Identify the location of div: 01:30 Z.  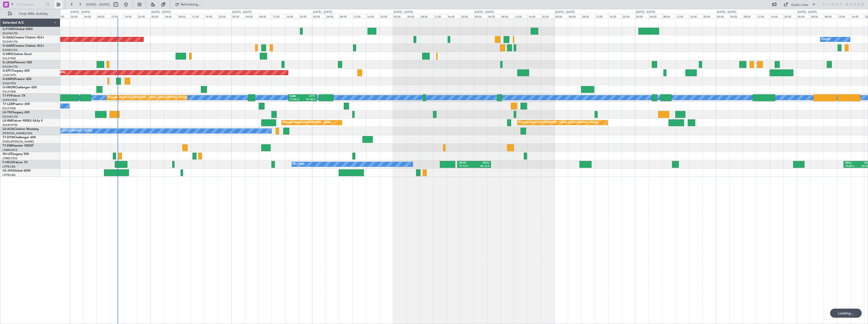
(309, 100).